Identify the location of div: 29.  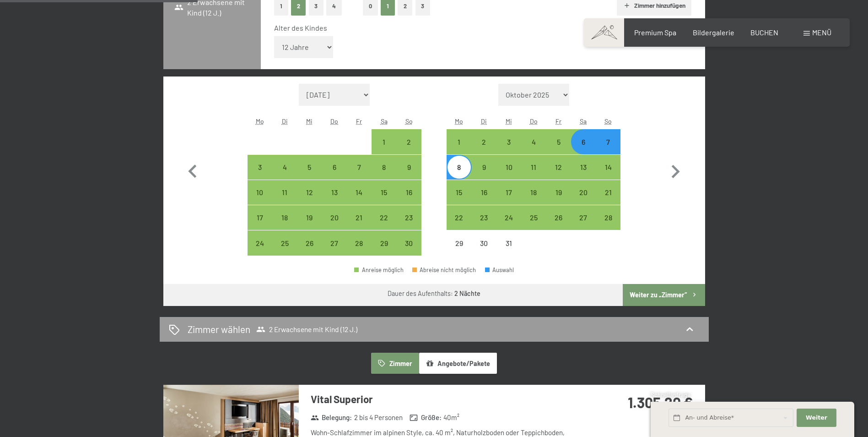
(384, 251).